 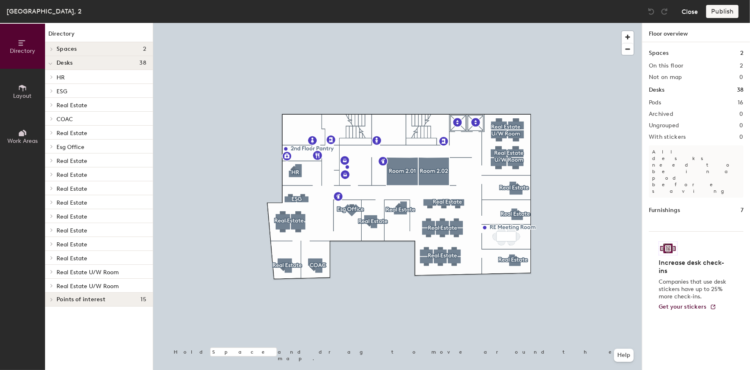 I want to click on h2: On this floor, so click(x=666, y=66).